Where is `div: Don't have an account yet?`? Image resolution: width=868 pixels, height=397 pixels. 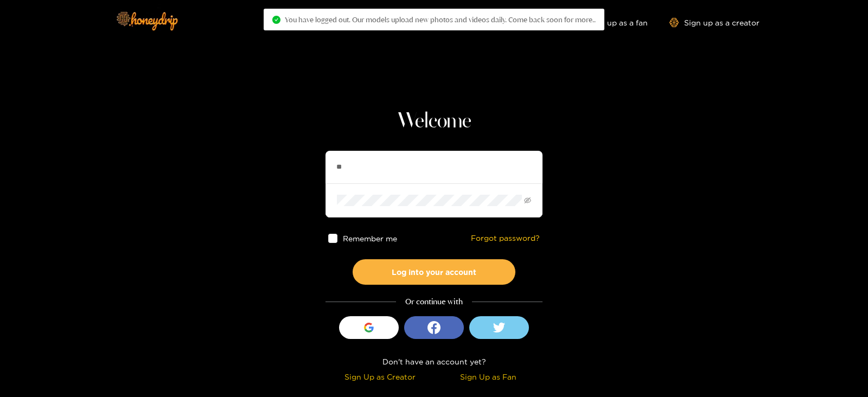 div: Don't have an account yet? is located at coordinates (434, 361).